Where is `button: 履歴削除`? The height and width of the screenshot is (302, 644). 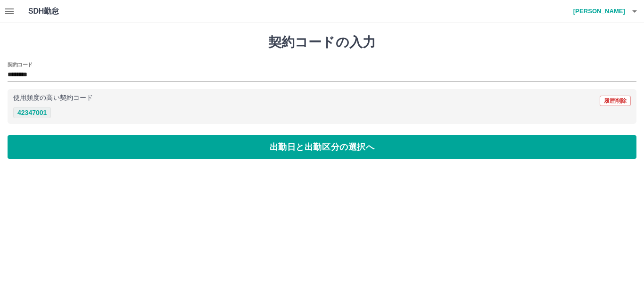 button: 履歴削除 is located at coordinates (615, 101).